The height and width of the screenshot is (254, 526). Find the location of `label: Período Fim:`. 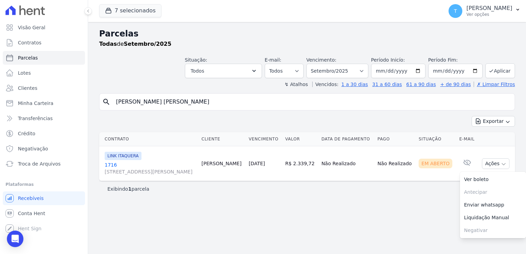

label: Período Fim: is located at coordinates (455, 60).